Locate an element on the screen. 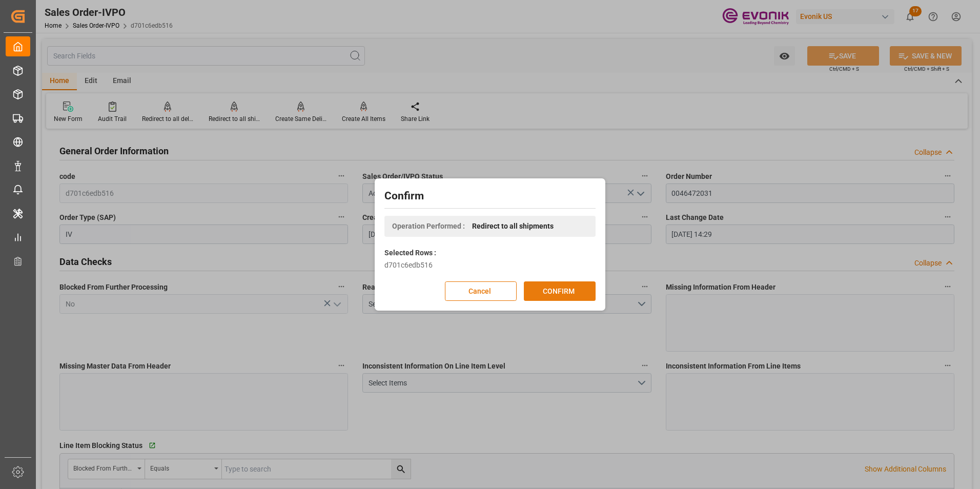 The image size is (980, 489). div: d701c6edb516 is located at coordinates (490, 265).